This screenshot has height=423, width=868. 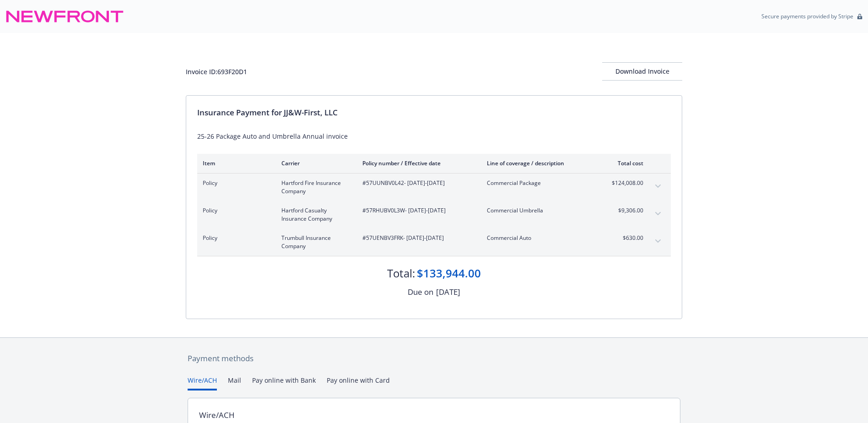 What do you see at coordinates (314, 242) in the screenshot?
I see `span: Trumbull Insurance Company` at bounding box center [314, 242].